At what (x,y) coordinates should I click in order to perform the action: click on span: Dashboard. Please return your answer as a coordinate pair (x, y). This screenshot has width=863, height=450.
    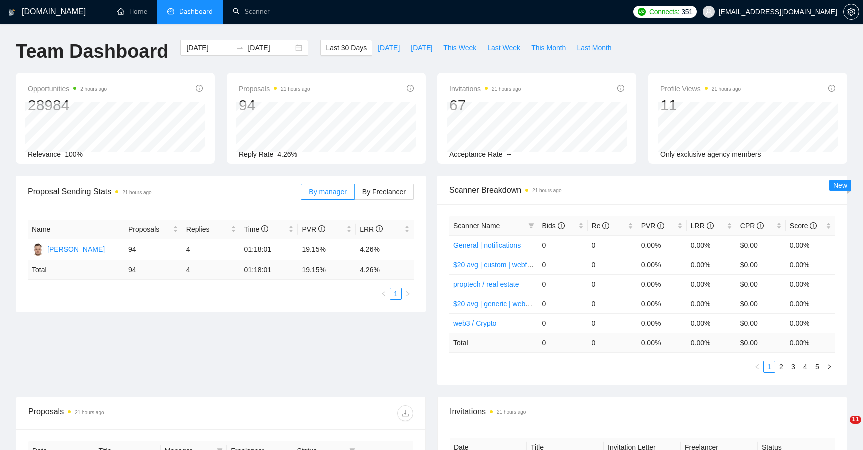
    Looking at the image, I should click on (196, 11).